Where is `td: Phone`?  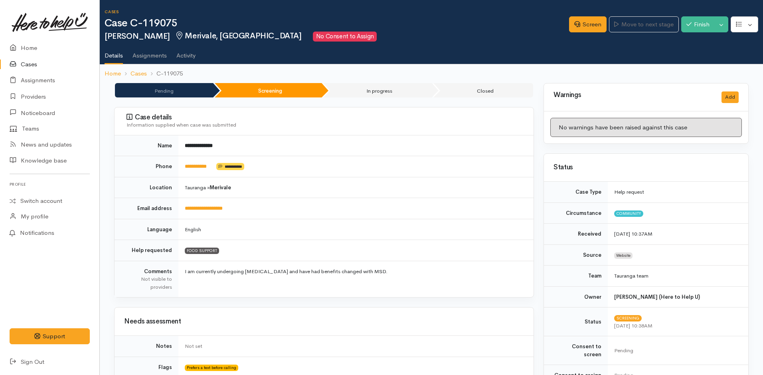
td: Phone is located at coordinates (146, 166).